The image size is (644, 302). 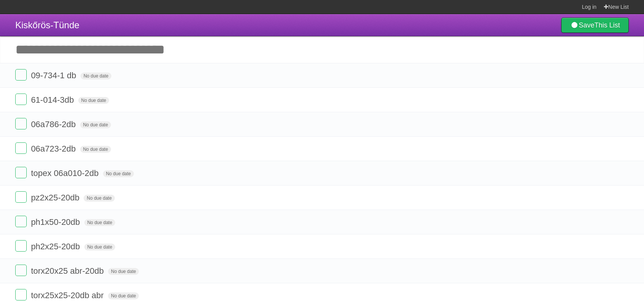 What do you see at coordinates (54, 124) in the screenshot?
I see `span: 06a786-2db` at bounding box center [54, 124].